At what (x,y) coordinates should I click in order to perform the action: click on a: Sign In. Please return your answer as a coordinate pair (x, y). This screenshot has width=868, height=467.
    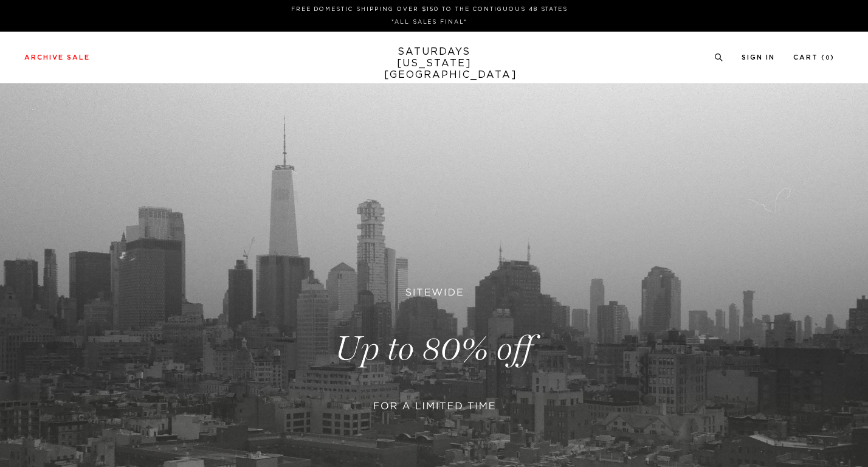
    Looking at the image, I should click on (758, 58).